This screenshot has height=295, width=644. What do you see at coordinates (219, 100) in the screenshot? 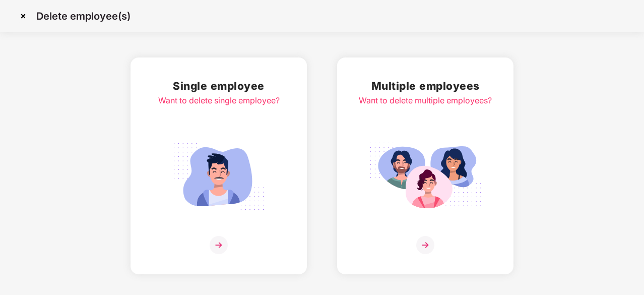
I see `div: Want to delete single employee?` at bounding box center [219, 100].